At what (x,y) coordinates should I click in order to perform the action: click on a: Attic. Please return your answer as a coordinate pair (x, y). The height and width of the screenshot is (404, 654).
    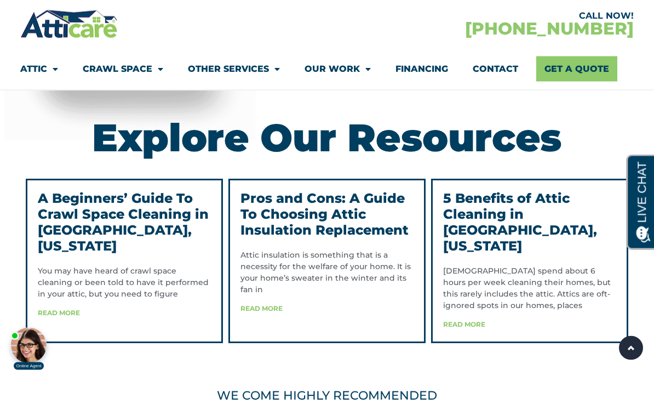
    Looking at the image, I should click on (39, 69).